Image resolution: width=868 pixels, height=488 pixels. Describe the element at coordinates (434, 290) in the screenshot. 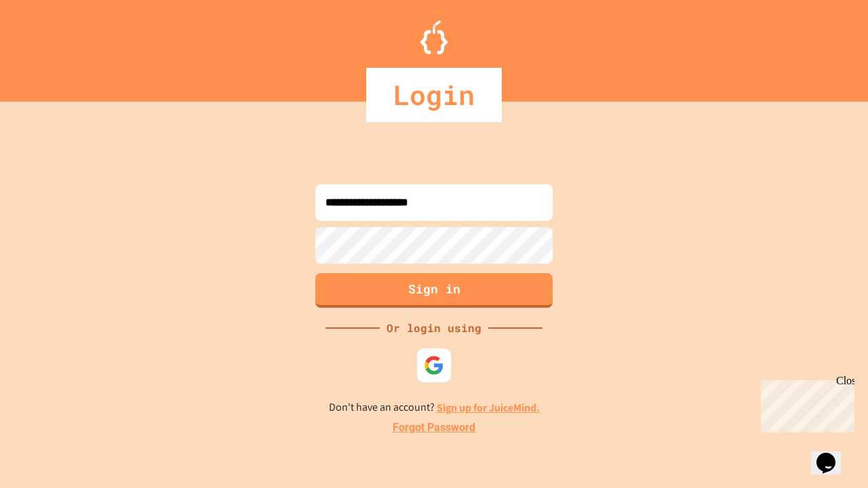

I see `button: Sign in` at that location.